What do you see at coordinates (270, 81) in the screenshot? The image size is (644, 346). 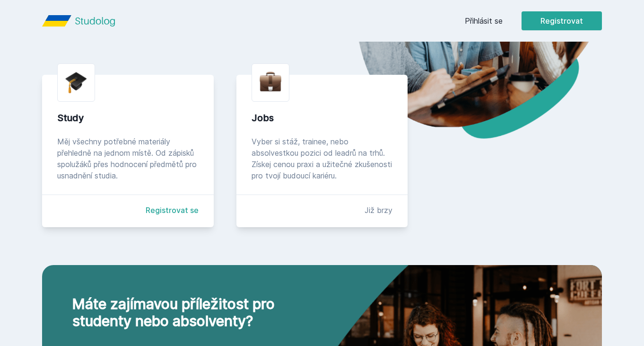 I see `img: briefcase.png` at bounding box center [270, 81].